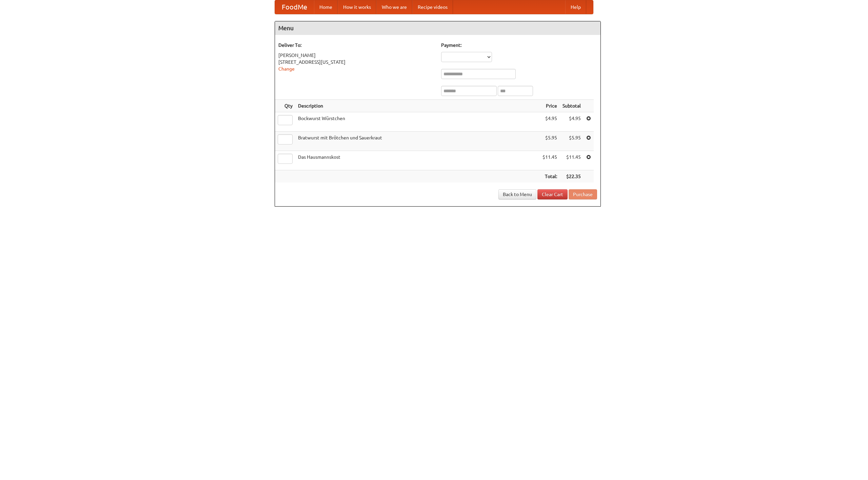  I want to click on a: Recipe videos, so click(432, 7).